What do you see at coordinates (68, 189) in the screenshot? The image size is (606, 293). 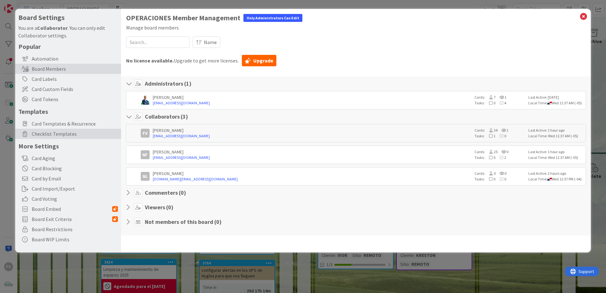 I see `div: Card Import/Export` at bounding box center [68, 189].